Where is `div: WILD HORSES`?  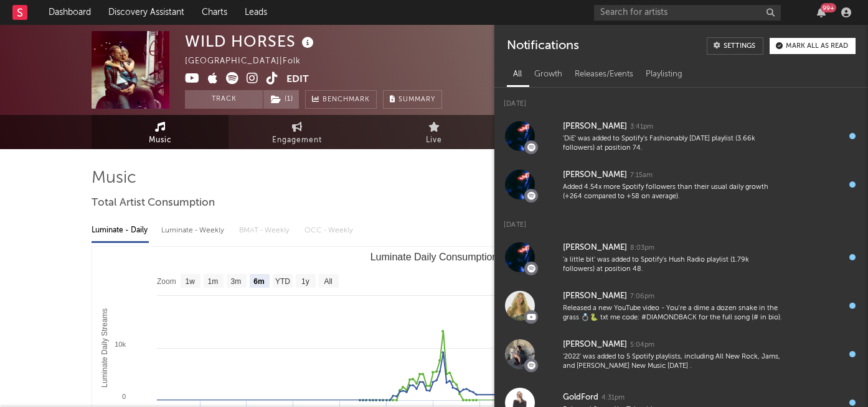 div: WILD HORSES is located at coordinates (251, 41).